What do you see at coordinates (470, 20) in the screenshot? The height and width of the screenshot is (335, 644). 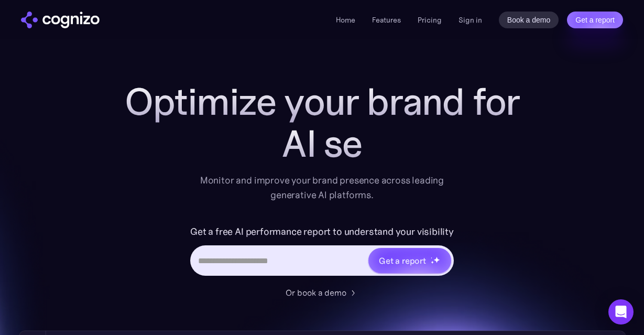 I see `a: Sign in` at bounding box center [470, 20].